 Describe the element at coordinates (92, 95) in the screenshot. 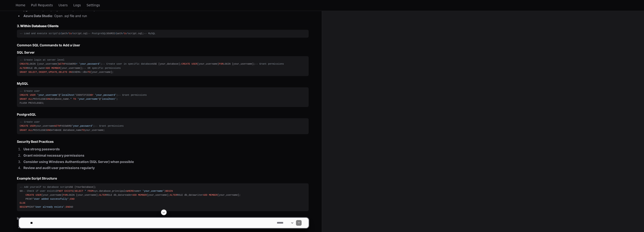

I see `span: BY` at that location.